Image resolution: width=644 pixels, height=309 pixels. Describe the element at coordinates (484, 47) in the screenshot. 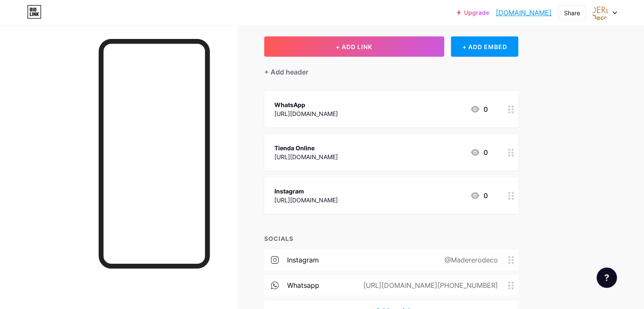

I see `div: + ADD EMBED` at that location.